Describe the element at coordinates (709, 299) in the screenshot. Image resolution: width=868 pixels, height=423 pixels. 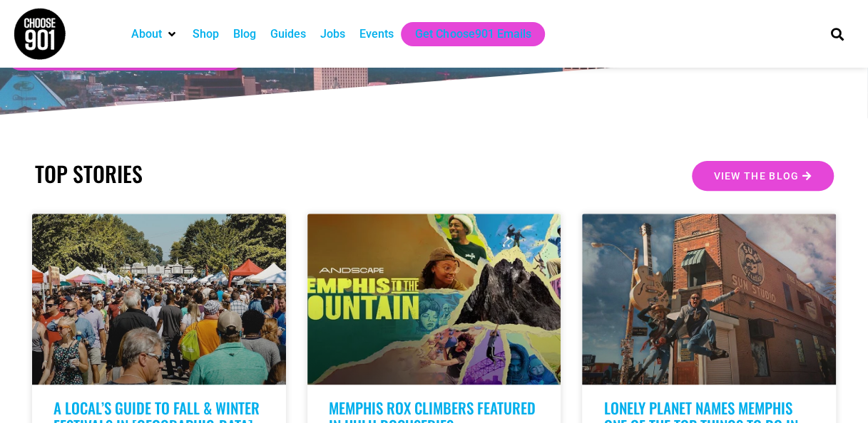
I see `a: Two people jumping in front of a building with a guitar, featuring The Edge.` at that location.